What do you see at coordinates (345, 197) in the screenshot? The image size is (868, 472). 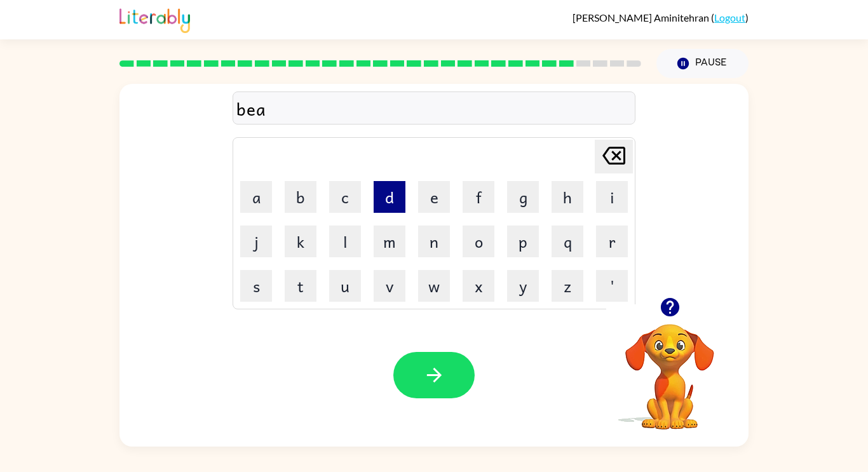 I see `button: c` at bounding box center [345, 197].